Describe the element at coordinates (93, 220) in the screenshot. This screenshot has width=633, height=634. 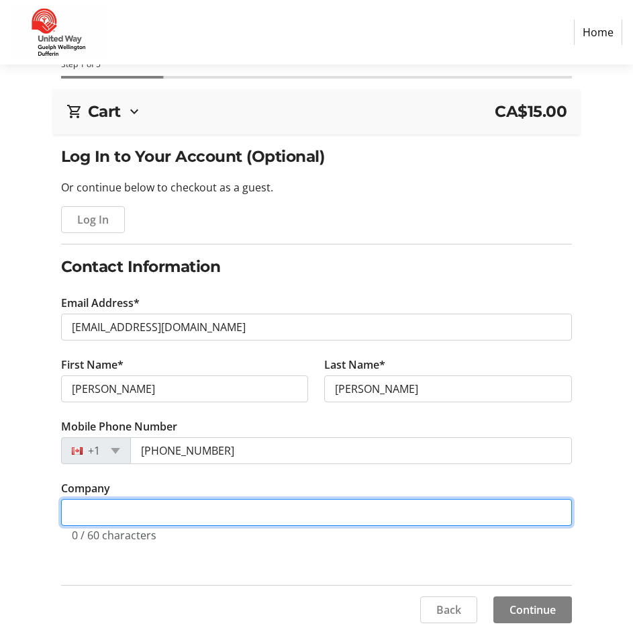
I see `button: Log In` at that location.